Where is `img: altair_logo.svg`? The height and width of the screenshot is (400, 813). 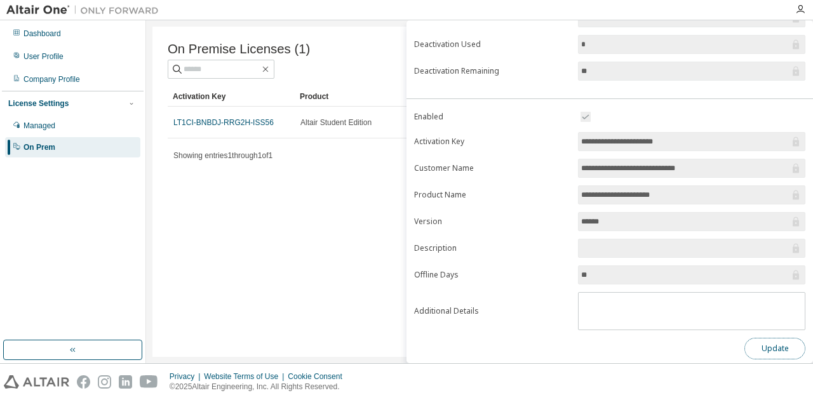
img: altair_logo.svg is located at coordinates (36, 382).